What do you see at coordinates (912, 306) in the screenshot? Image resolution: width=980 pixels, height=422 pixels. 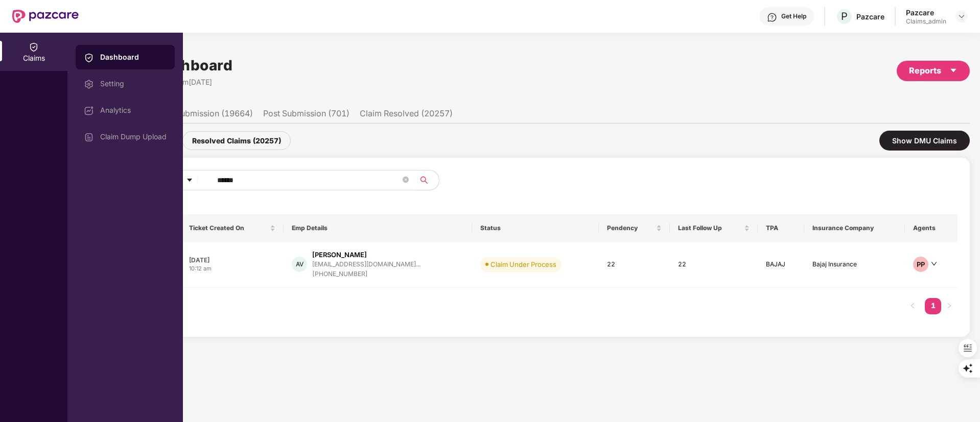 I see `button: left` at bounding box center [912, 306].